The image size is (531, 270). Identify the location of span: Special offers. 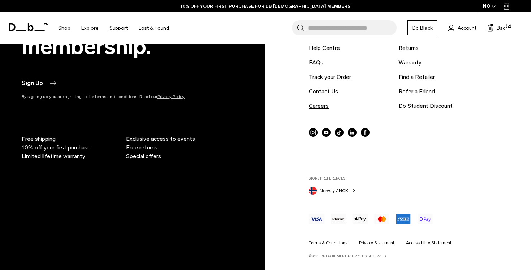
(143, 156).